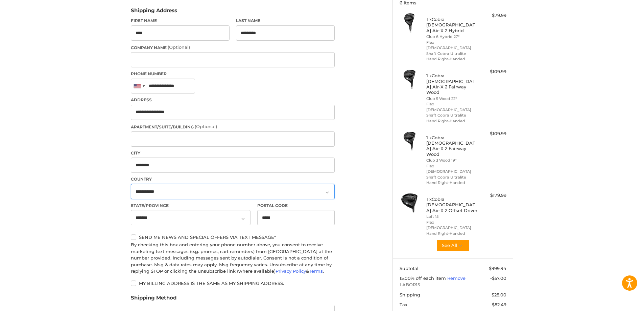  What do you see at coordinates (316, 271) in the screenshot?
I see `a: Terms` at bounding box center [316, 271].